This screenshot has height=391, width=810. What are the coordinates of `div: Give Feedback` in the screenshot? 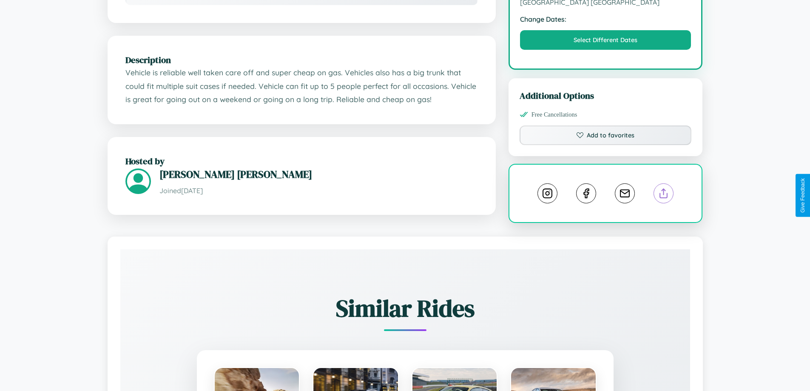 It's located at (803, 195).